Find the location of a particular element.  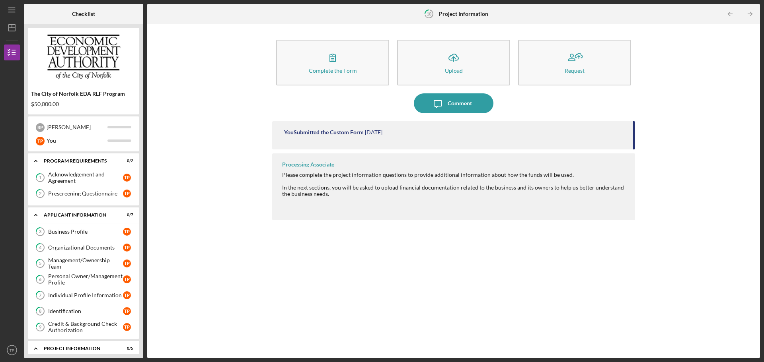

a: 4Organizational DocumentsTP is located at coordinates (84, 248).